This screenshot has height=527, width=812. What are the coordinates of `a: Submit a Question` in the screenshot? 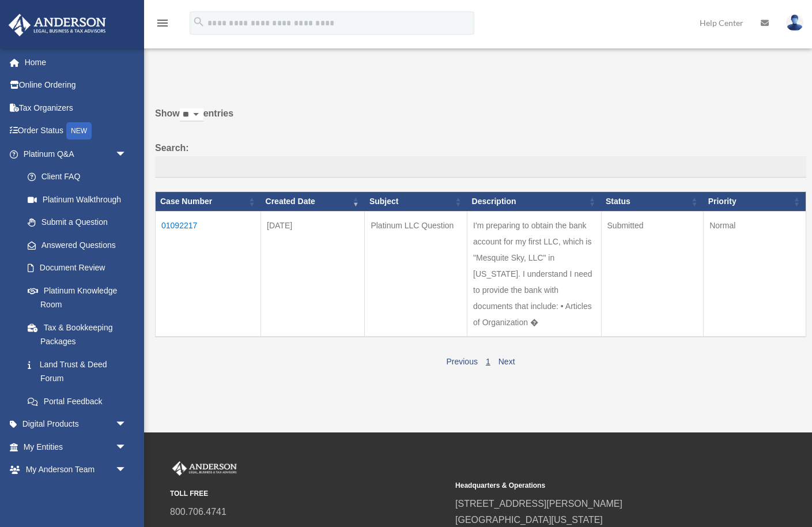 It's located at (78, 222).